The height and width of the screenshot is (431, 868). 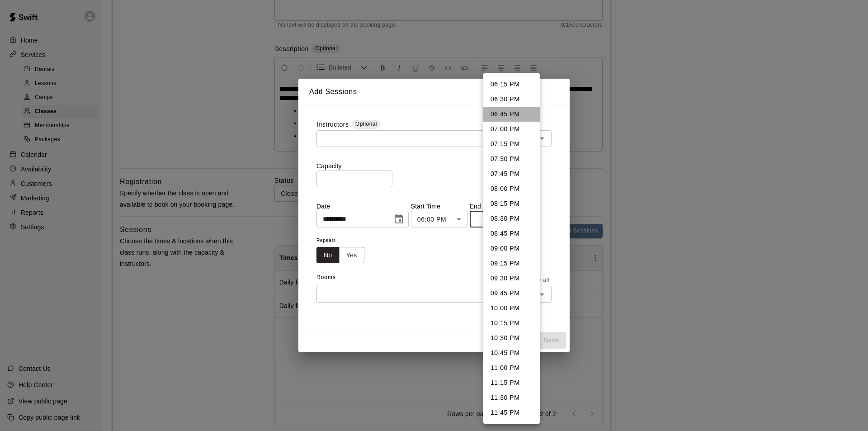 What do you see at coordinates (511, 233) in the screenshot?
I see `li: 08:45 PM` at bounding box center [511, 233].